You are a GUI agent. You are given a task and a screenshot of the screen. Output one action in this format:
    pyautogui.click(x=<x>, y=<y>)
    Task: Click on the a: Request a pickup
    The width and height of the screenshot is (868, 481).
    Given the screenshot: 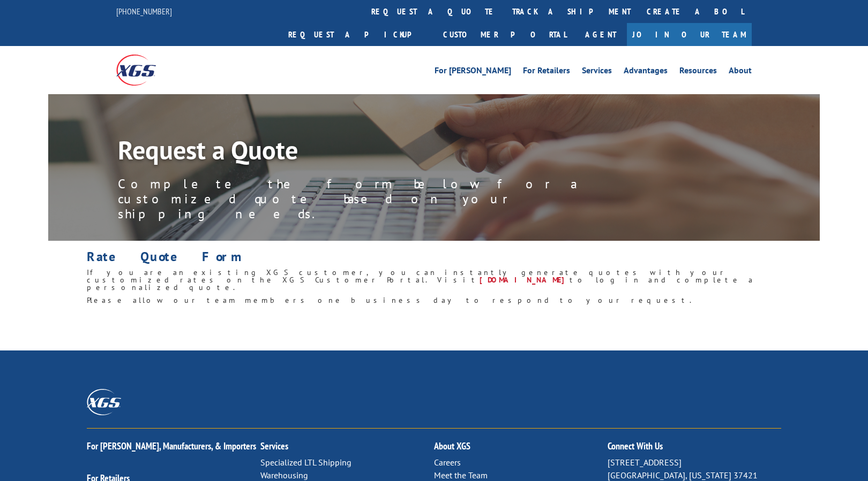 What is the action you would take?
    pyautogui.click(x=358, y=34)
    